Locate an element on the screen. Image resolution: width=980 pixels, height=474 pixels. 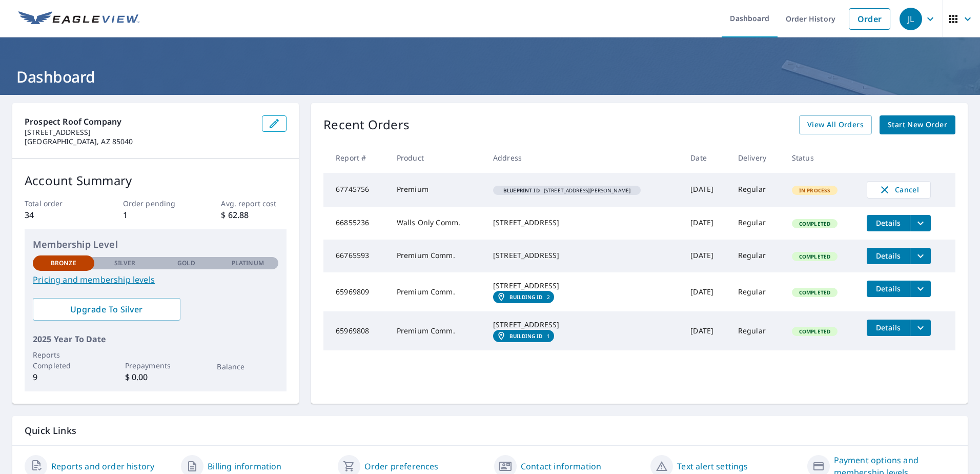
th: Date is located at coordinates (706, 157).